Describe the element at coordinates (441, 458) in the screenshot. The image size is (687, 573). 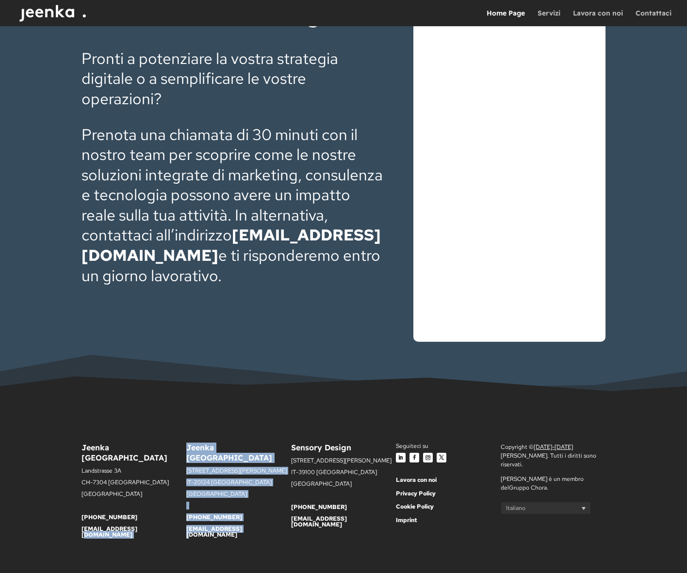
I see `a: Segui su X` at that location.